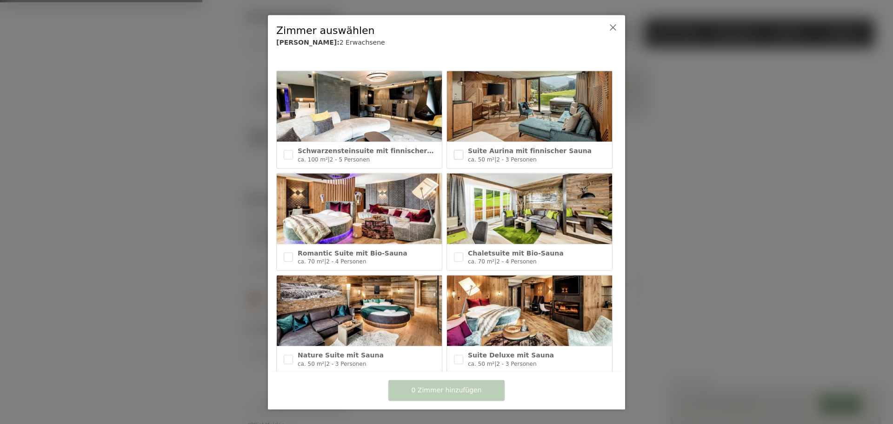  Describe the element at coordinates (350, 159) in the screenshot. I see `span: 2 - 5 Personen` at that location.